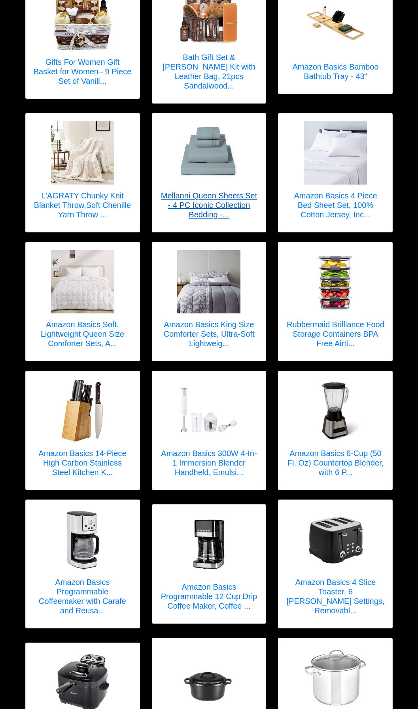 The width and height of the screenshot is (418, 709). Describe the element at coordinates (335, 564) in the screenshot. I see `a: Amazon Basics 4 Slice Toaster, 6 Browning Settings, Removable Crumb Tray, Bagel and Defrost Funct...` at that location.